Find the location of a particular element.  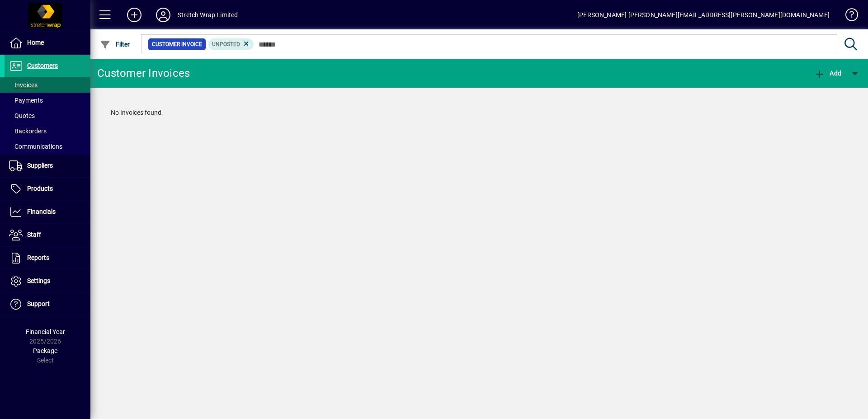

a: Products is located at coordinates (47, 189).